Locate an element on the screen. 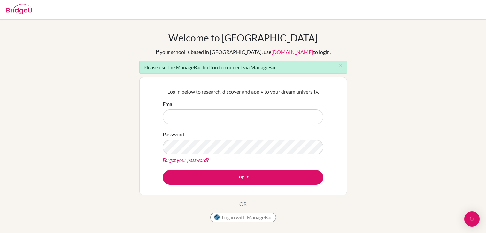 The height and width of the screenshot is (233, 486). img: Bridge-U is located at coordinates (19, 9).